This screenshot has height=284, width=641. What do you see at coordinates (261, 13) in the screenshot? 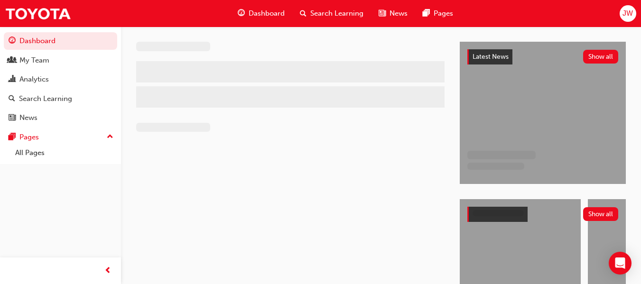
I see `a: guage-iconDashboard` at bounding box center [261, 13].